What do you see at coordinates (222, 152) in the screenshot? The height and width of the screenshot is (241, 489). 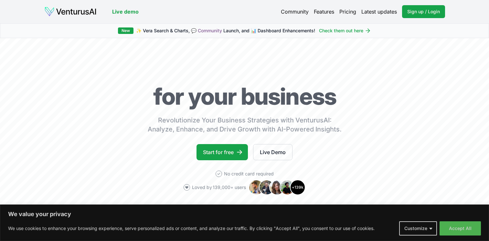 I see `a: Start for free` at bounding box center [222, 152].